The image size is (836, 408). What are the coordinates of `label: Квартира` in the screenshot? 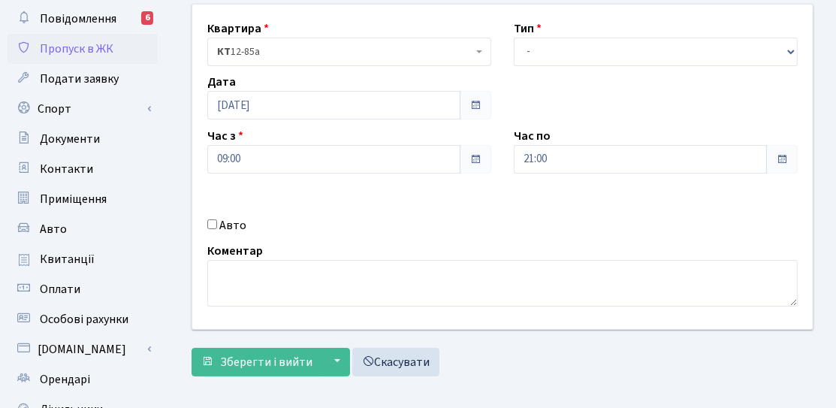 It's located at (238, 29).